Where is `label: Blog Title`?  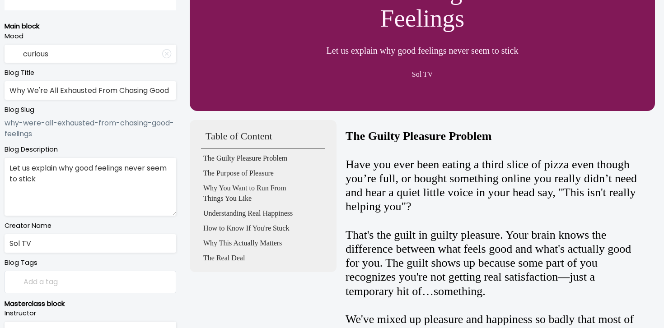
label: Blog Title is located at coordinates (90, 73).